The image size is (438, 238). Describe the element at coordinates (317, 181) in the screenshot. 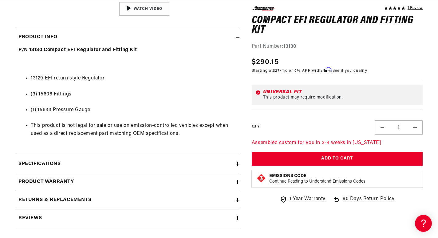

I see `p: Continue Reading to Understand Emissions Codes` at that location.